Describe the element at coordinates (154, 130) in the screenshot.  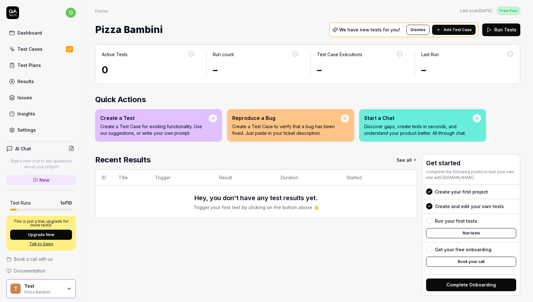
I see `p: Create a Test Case for existing functionality. Use our suggestions, or write your own prompt.` at that location.